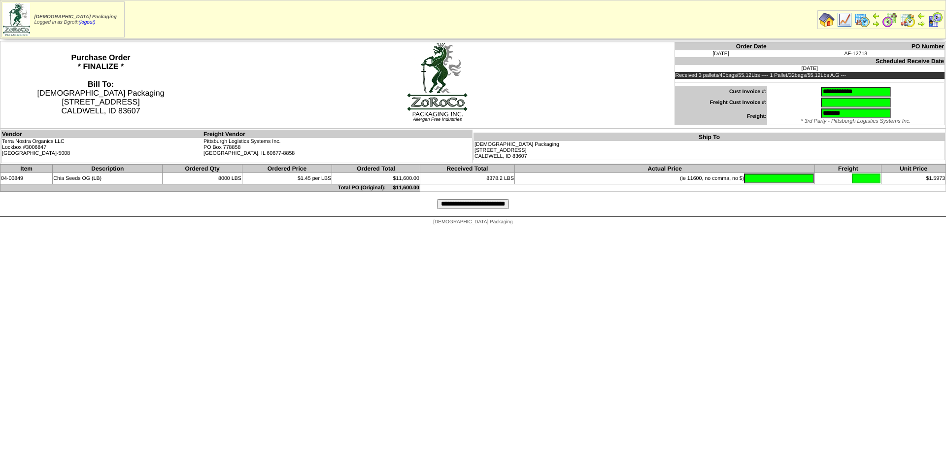  I want to click on td: Cust Invoice #:, so click(721, 92).